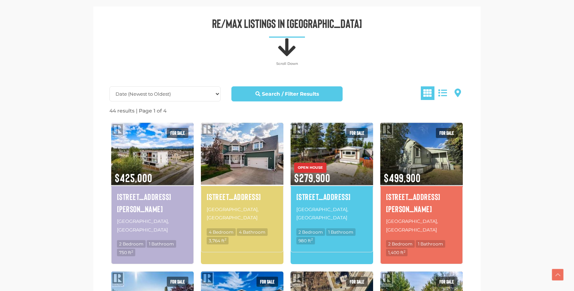  Describe the element at coordinates (126, 252) in the screenshot. I see `span: 750 ft` at that location.